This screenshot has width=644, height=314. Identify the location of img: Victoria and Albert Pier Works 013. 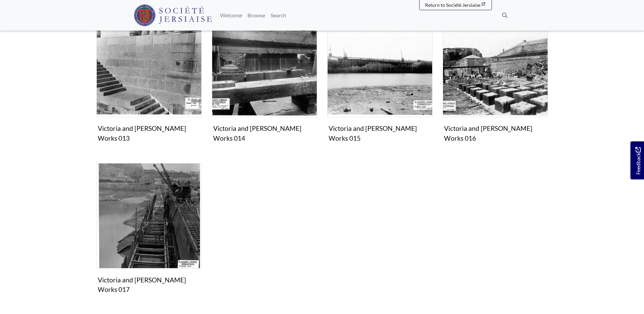
(149, 65).